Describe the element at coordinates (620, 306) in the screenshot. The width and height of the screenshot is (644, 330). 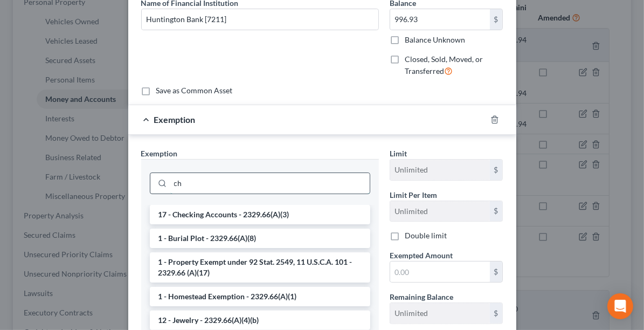
I see `div: Open Intercom Messenger` at that location.